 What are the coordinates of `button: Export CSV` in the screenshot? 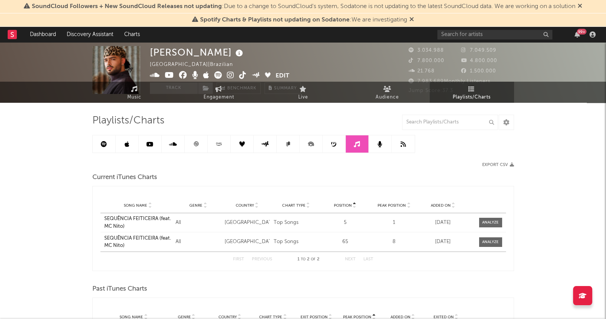 It's located at (498, 165).